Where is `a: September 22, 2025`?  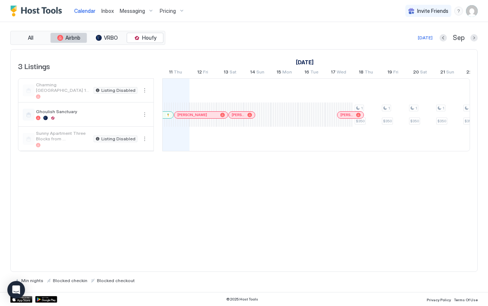 a: September 22, 2025 is located at coordinates (475, 73).